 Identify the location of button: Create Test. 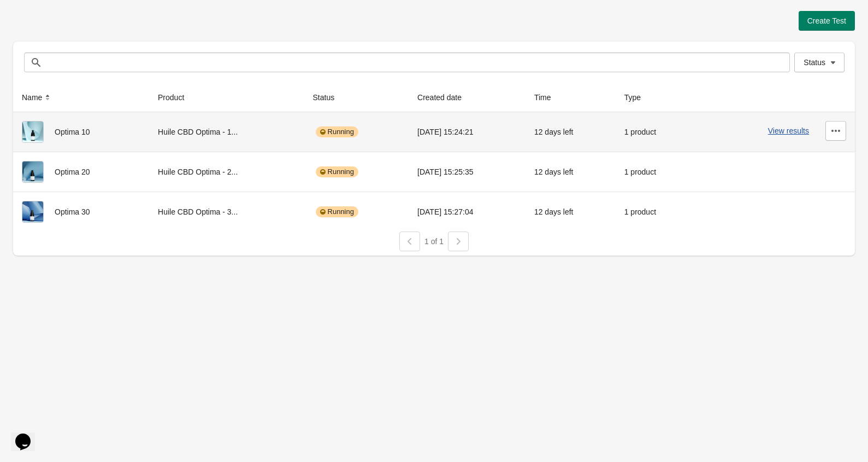
(827, 21).